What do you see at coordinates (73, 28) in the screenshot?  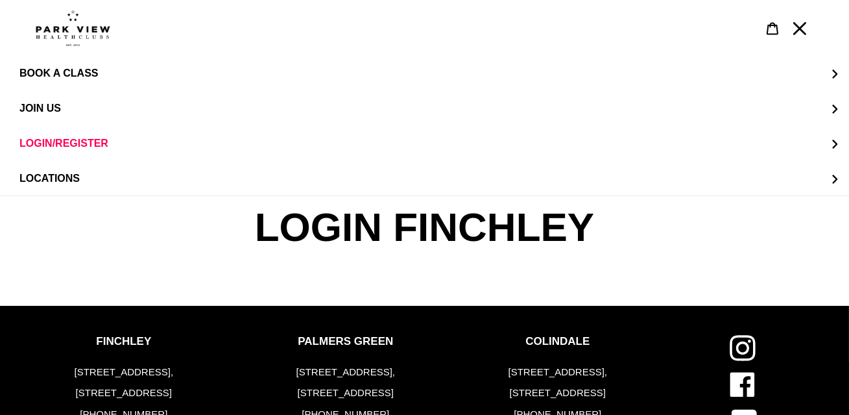 I see `img: Park view health clubs is a gym near you.` at bounding box center [73, 28].